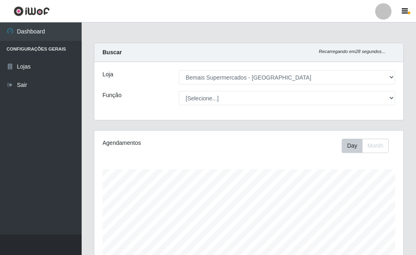 The image size is (416, 255). What do you see at coordinates (352, 146) in the screenshot?
I see `button: Day` at bounding box center [352, 146].